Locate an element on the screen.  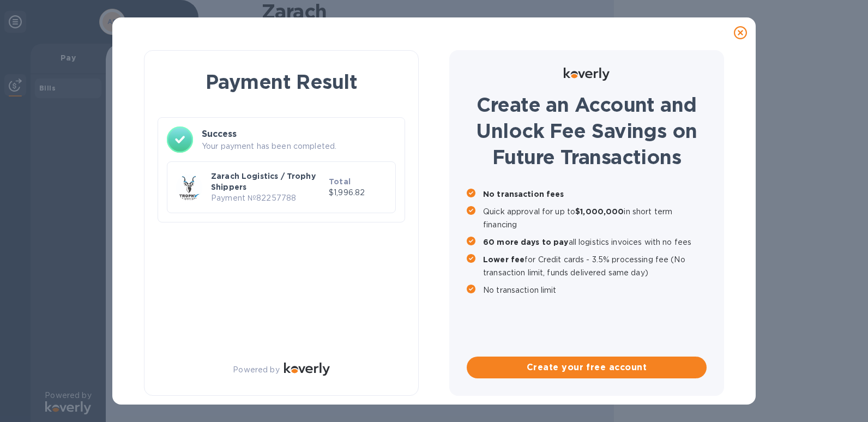
p: Payment № 82257788 is located at coordinates (268, 198).